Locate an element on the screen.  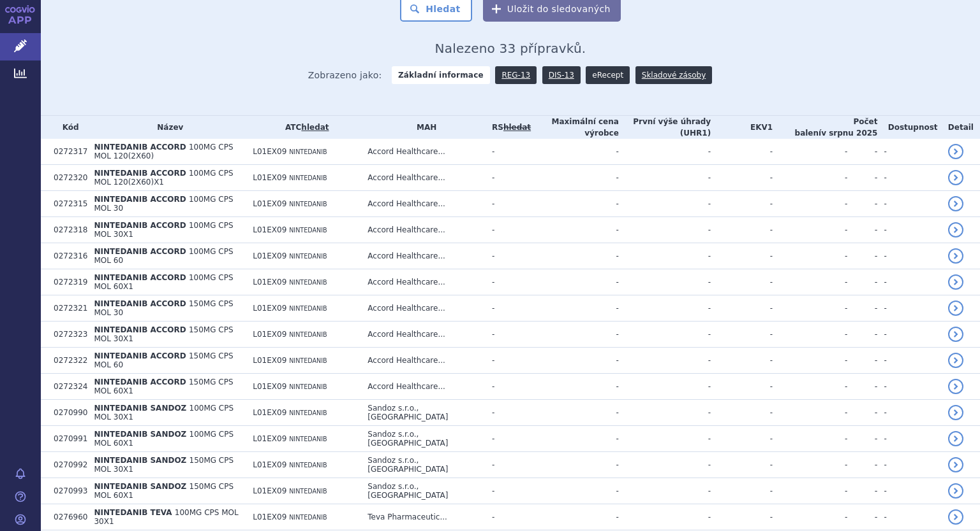
th: ATC is located at coordinates (304, 128).